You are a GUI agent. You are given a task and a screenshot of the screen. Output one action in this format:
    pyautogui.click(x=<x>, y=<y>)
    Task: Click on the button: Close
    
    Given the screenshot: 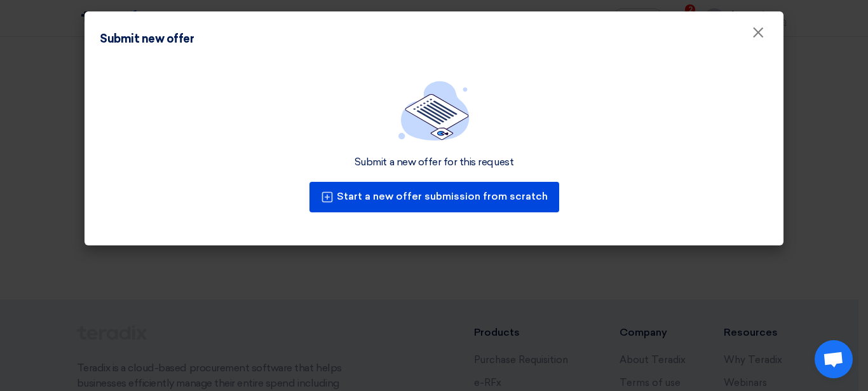 What is the action you would take?
    pyautogui.click(x=758, y=33)
    